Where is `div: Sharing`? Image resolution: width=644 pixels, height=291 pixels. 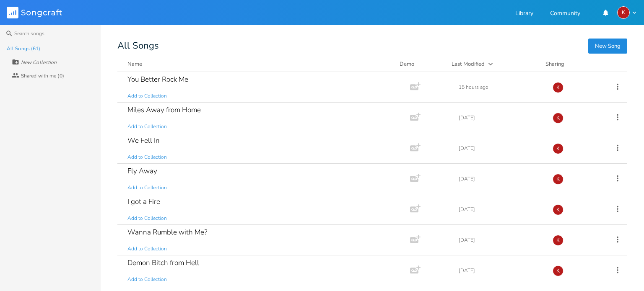
div: Sharing is located at coordinates (570, 64).